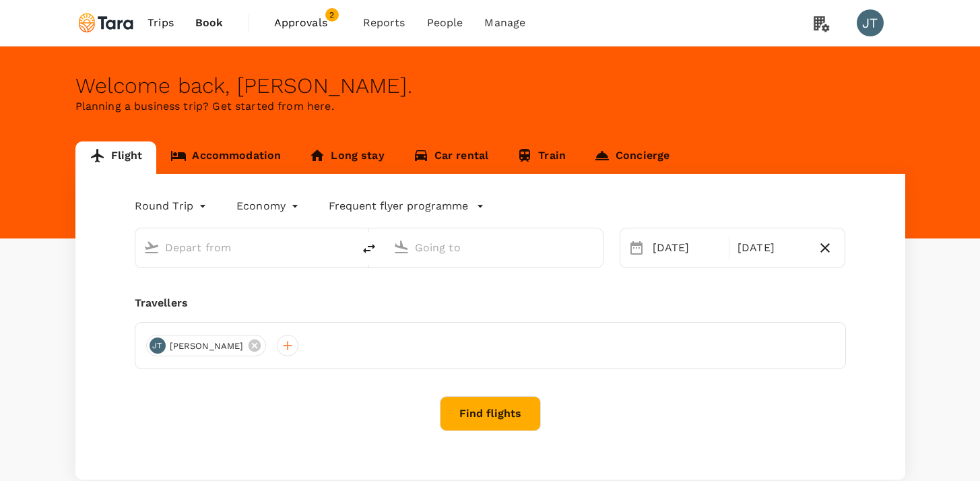 The image size is (980, 481). Describe the element at coordinates (173, 206) in the screenshot. I see `div: Round Trip` at that location.